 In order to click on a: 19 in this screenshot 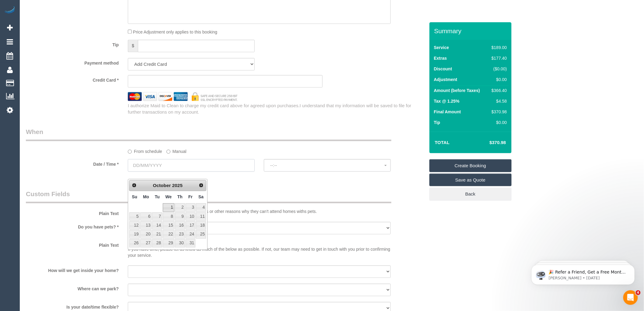, I will do `click(134, 234)`.